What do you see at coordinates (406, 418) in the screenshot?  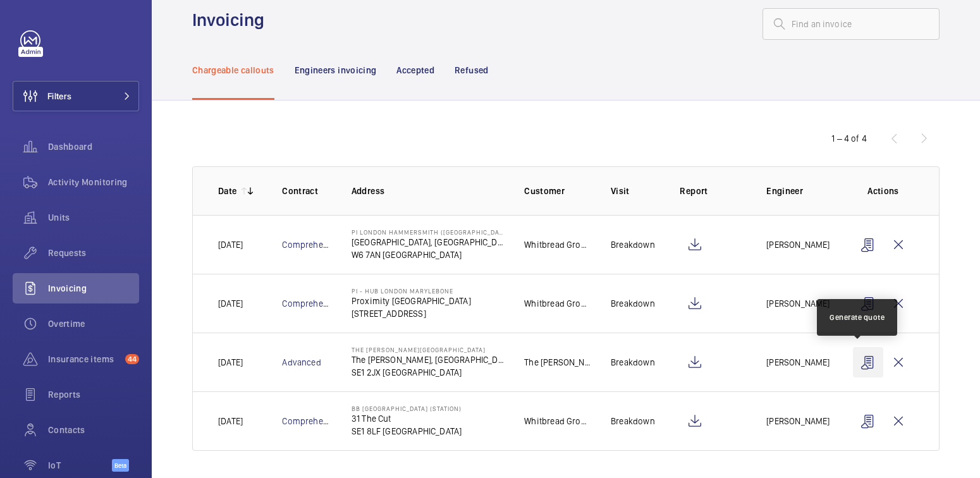 I see `p: 31 The Cut` at bounding box center [406, 418].